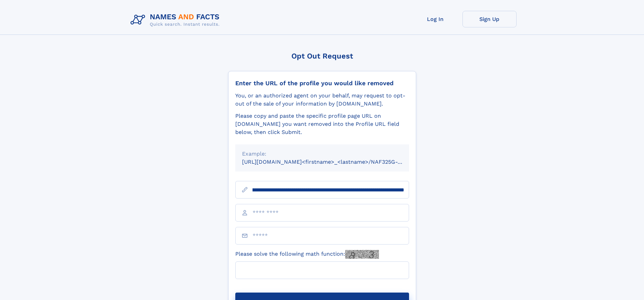  What do you see at coordinates (435, 19) in the screenshot?
I see `a: Log In` at bounding box center [435, 19].